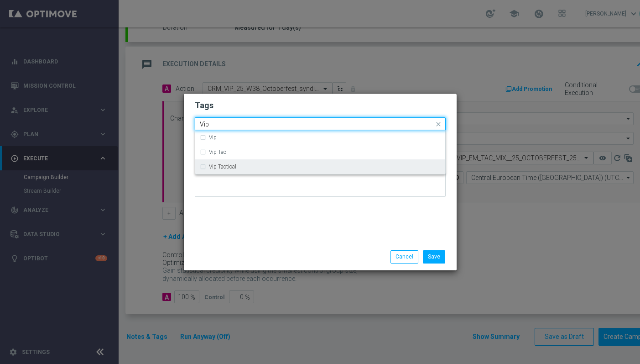 The image size is (640, 364). What do you see at coordinates (320, 105) in the screenshot?
I see `h2: Tags` at bounding box center [320, 105].